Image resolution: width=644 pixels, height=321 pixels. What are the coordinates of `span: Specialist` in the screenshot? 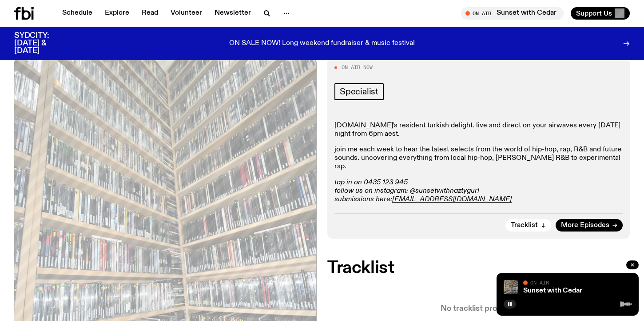 It's located at (359, 92).